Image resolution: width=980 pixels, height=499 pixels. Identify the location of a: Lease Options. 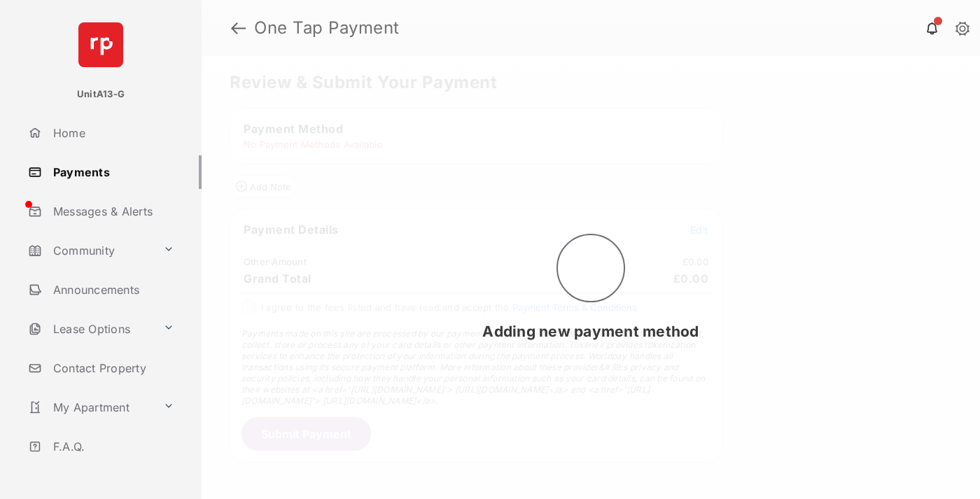
(90, 329).